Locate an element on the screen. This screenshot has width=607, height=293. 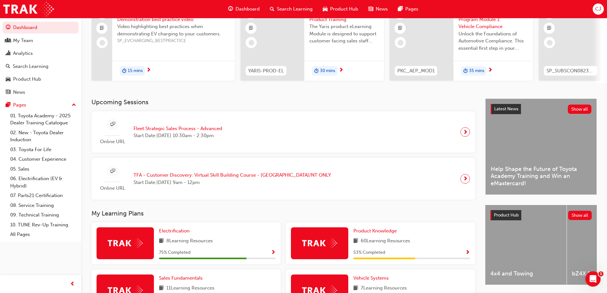
a: 07. Parts21 Certification is located at coordinates (43, 195).